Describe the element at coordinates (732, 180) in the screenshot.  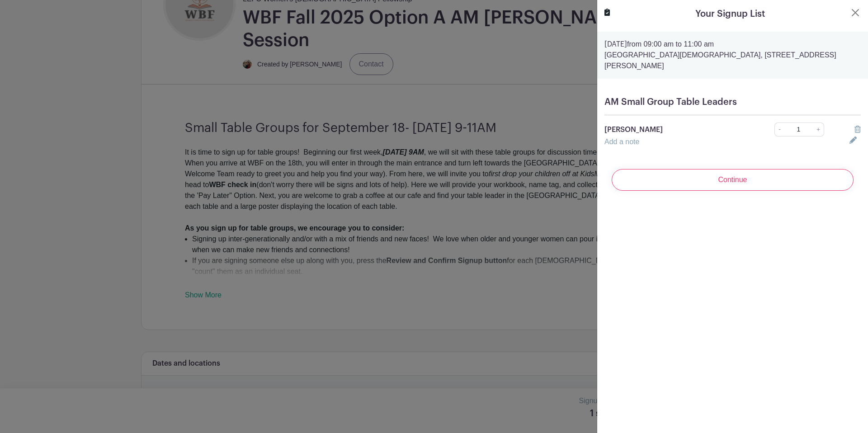
I see `input: Continue` at that location.